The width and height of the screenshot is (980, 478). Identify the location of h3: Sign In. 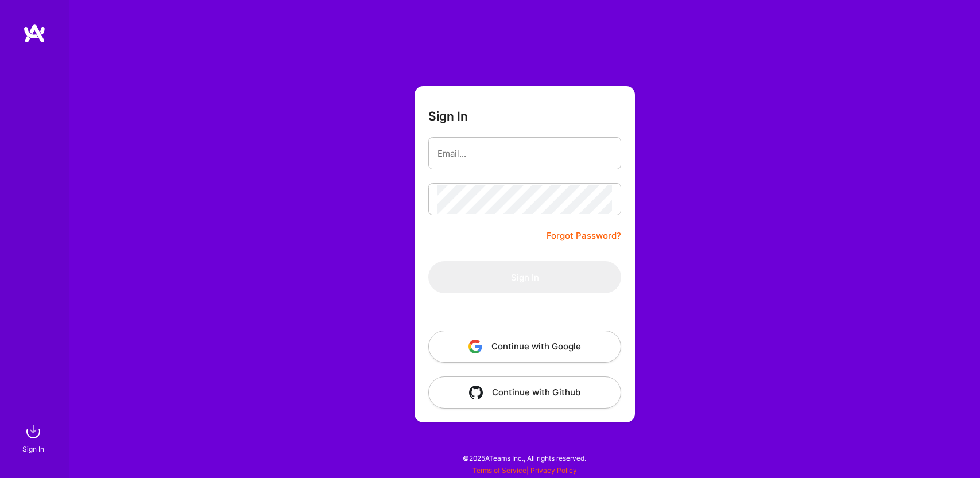
(448, 116).